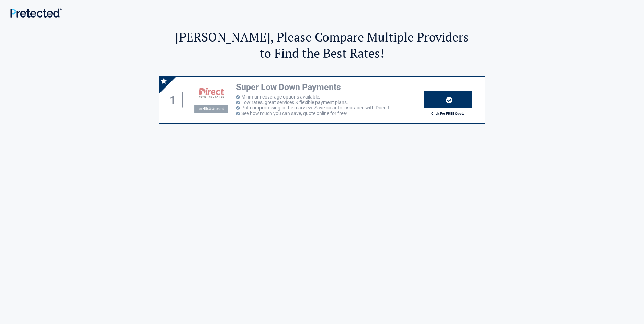  Describe the element at coordinates (330, 103) in the screenshot. I see `li: Low rates, great services & flexible payment plans.` at that location.